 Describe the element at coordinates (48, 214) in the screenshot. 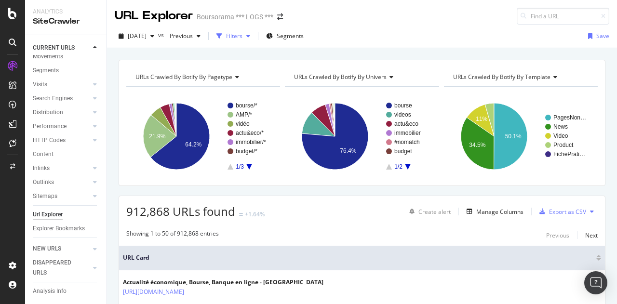

I see `div: Url Explorer` at that location.